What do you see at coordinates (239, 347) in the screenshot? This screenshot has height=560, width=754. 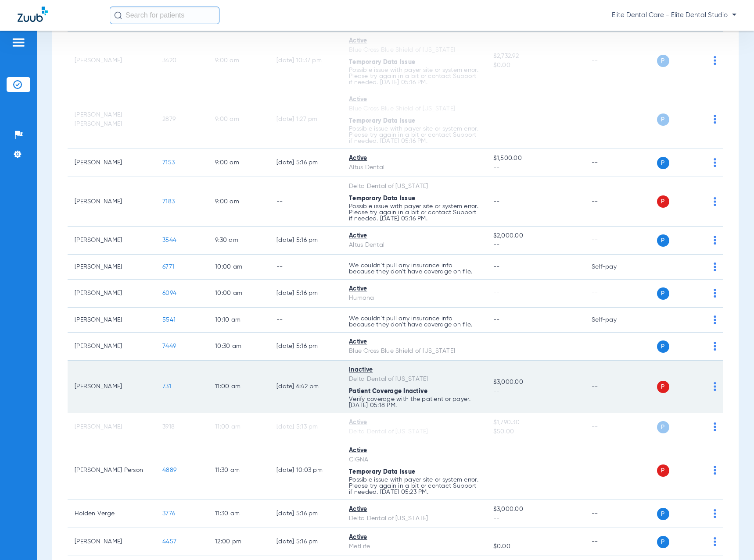 I see `td: 10:30 AM` at bounding box center [239, 347].